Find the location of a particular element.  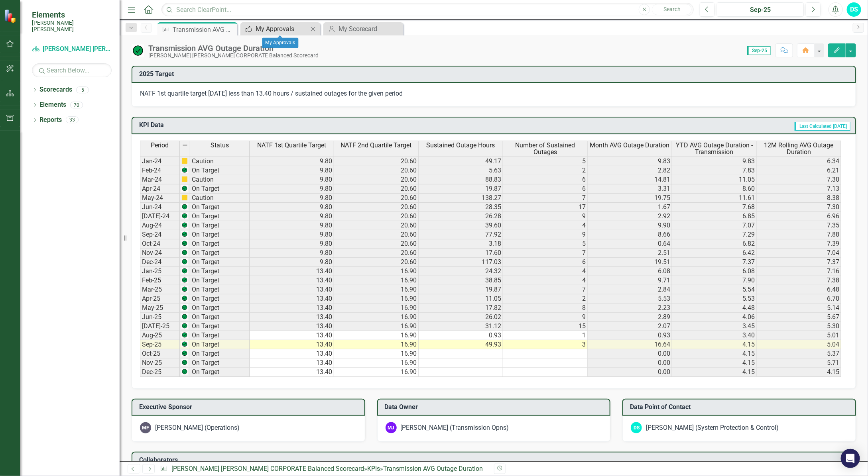

td: 4.06 is located at coordinates (714, 318).